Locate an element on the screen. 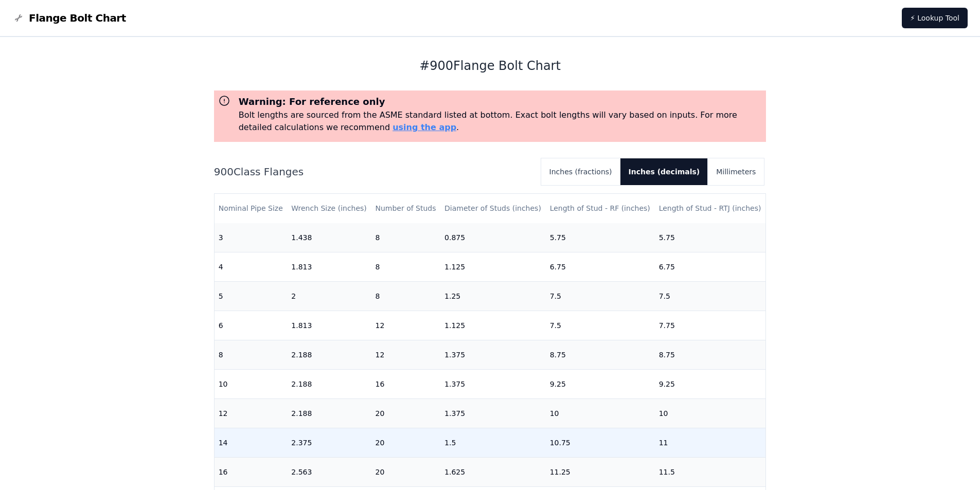  td: 2.563 is located at coordinates (329, 471).